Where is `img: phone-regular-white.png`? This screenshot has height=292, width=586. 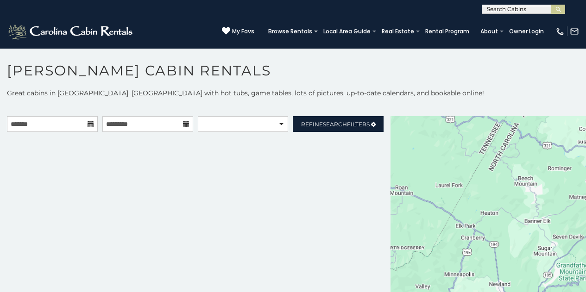 img: phone-regular-white.png is located at coordinates (560, 32).